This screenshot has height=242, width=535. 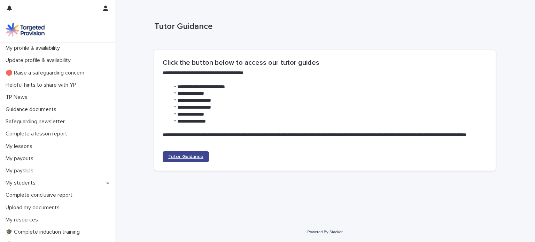 What do you see at coordinates (186, 157) in the screenshot?
I see `span: Tutor Guidance` at bounding box center [186, 157].